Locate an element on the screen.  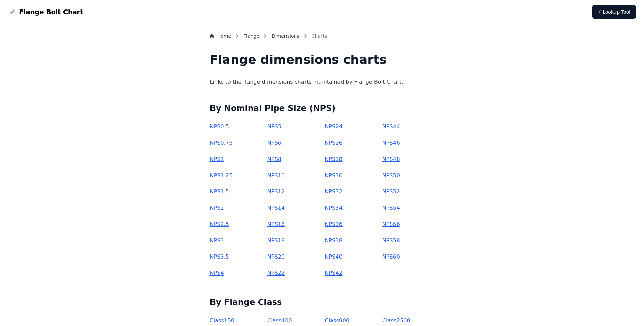
h2: By Nominal Pipe Size (NPS) is located at coordinates (322, 109).